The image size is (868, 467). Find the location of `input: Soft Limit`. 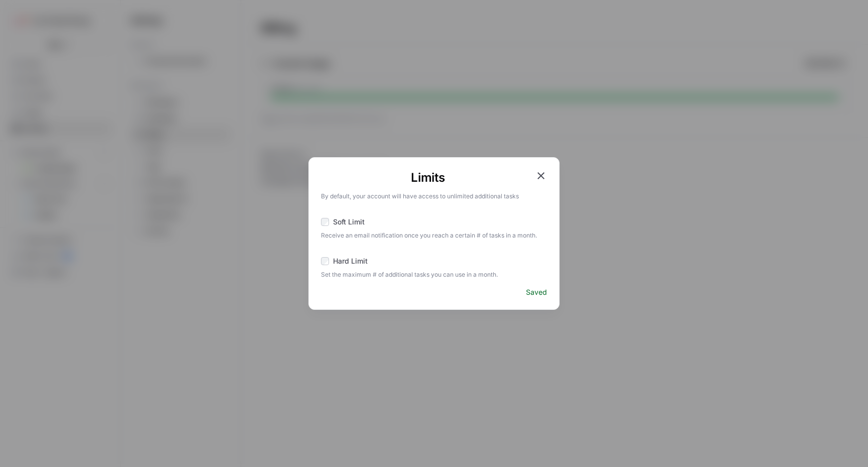

input: Soft Limit is located at coordinates (325, 222).